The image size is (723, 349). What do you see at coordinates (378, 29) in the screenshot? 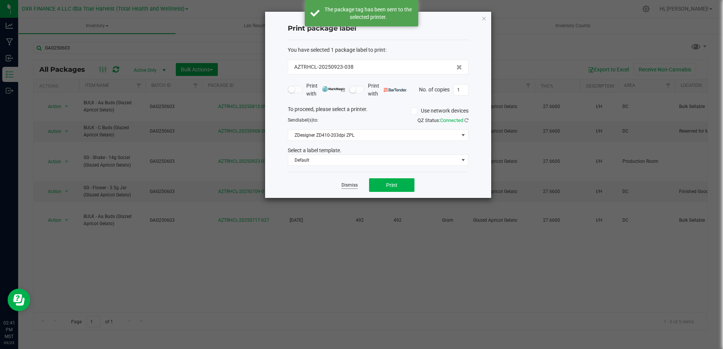
I see `h4: Print package label` at bounding box center [378, 29].